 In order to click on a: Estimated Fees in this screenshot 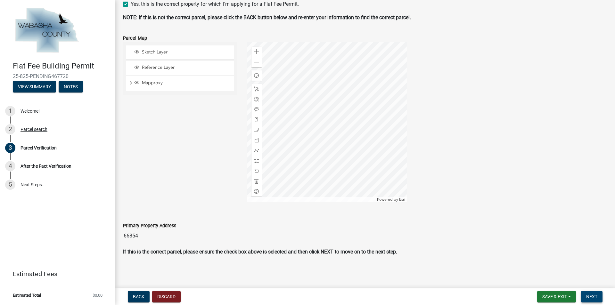, I will do `click(55, 274)`.